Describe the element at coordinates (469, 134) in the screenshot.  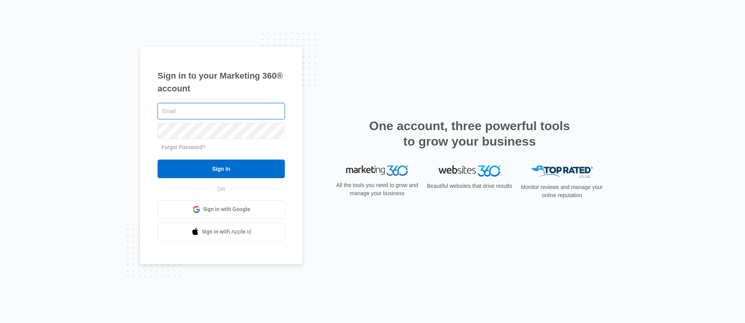
I see `h2: One account, three powerful tools to grow your business` at that location.